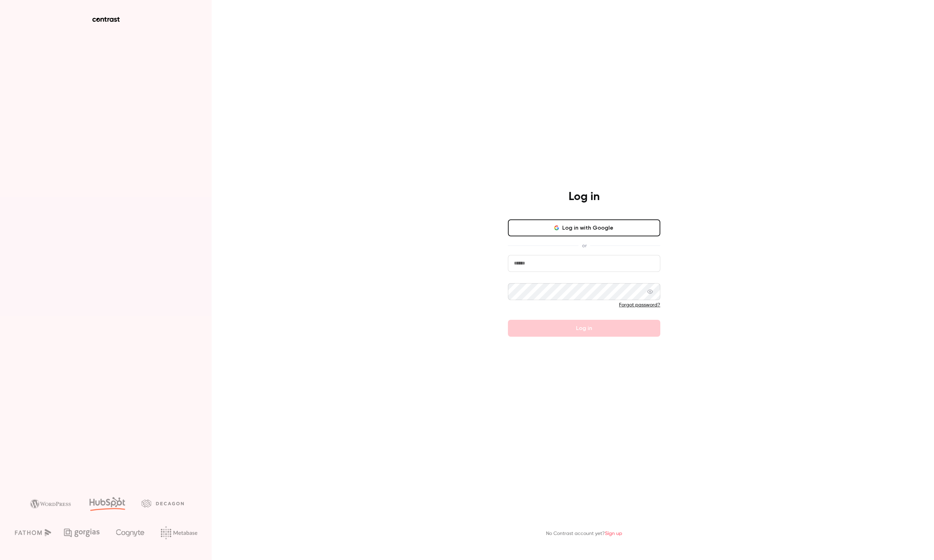 This screenshot has width=934, height=560. I want to click on a: Forgot password?, so click(639, 305).